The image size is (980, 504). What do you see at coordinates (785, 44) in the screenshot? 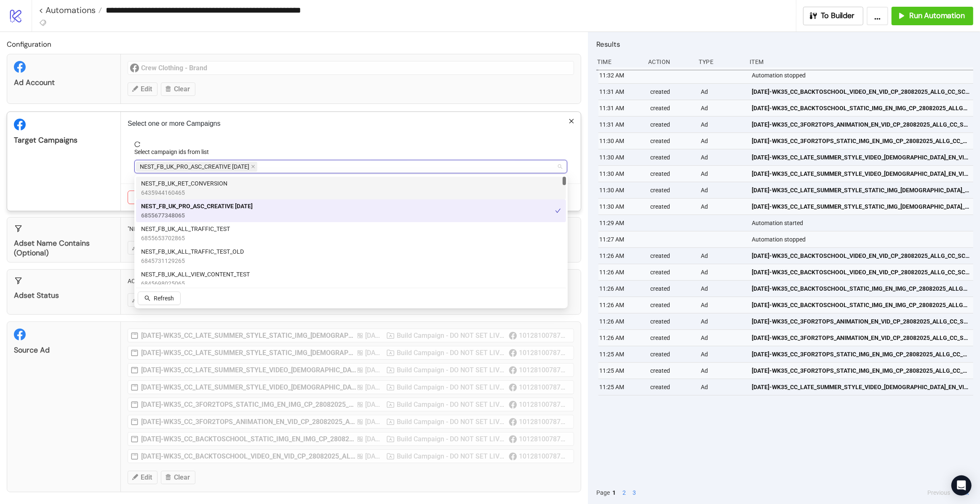
I see `h2: Results` at bounding box center [785, 44].